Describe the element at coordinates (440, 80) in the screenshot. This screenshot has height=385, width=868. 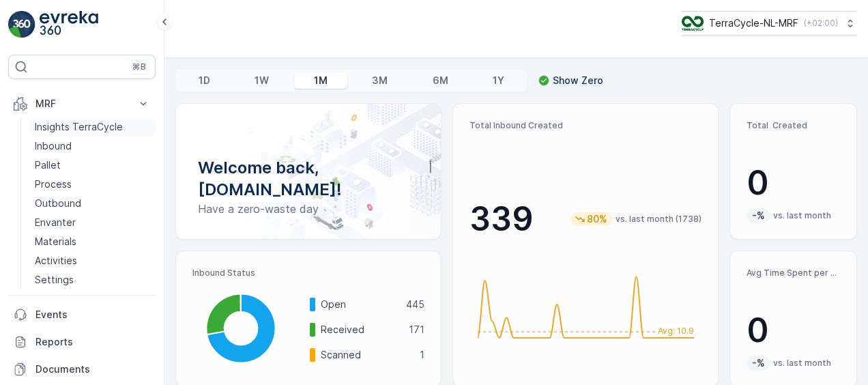
I see `p: 6M` at that location.